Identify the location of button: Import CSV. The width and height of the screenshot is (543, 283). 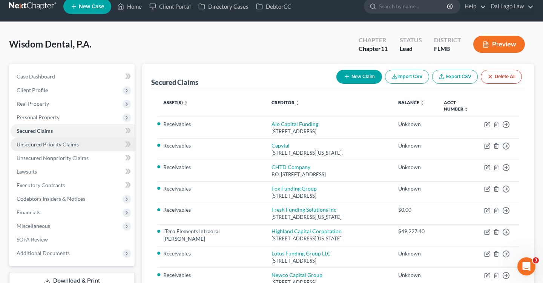
(407, 77).